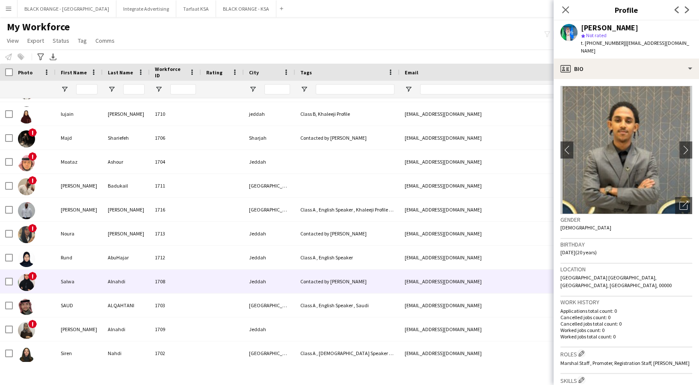  Describe the element at coordinates (175, 186) in the screenshot. I see `div: 1711` at that location.